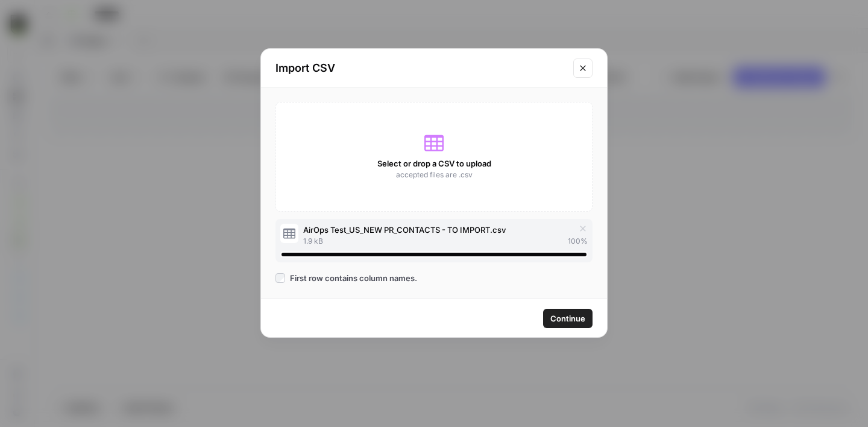  Describe the element at coordinates (434, 175) in the screenshot. I see `span: accepted files are .csv` at that location.